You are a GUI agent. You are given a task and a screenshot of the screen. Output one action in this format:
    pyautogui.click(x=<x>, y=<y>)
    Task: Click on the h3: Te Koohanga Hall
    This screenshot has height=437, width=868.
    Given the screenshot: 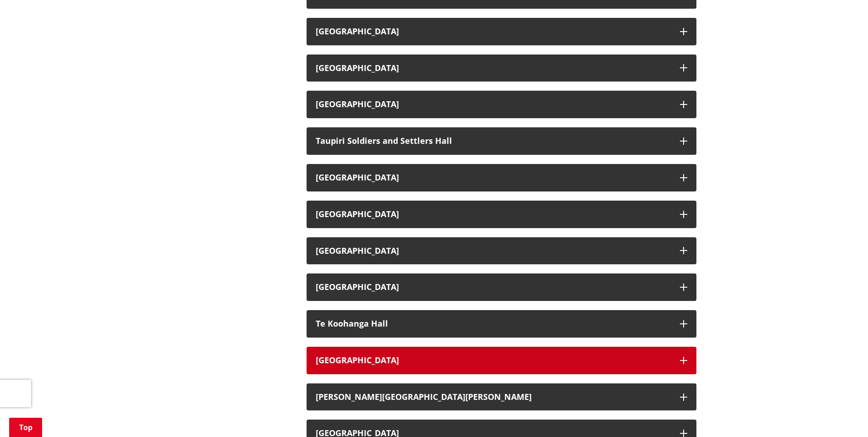 What is the action you would take?
    pyautogui.click(x=493, y=324)
    